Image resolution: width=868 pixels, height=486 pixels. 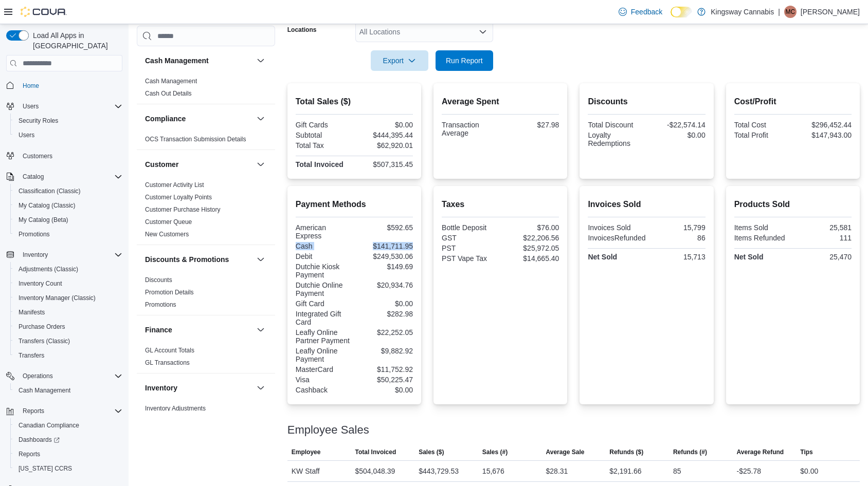 I want to click on span: Canadian Compliance, so click(x=49, y=425).